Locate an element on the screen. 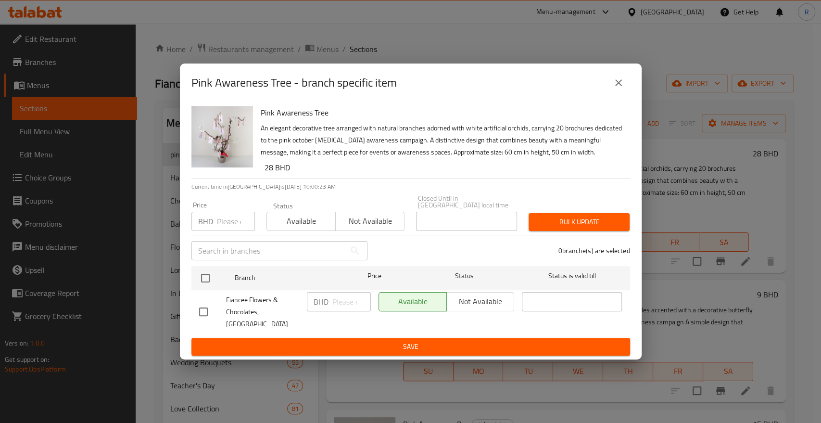 The width and height of the screenshot is (821, 423). button: Save is located at coordinates (411, 346).